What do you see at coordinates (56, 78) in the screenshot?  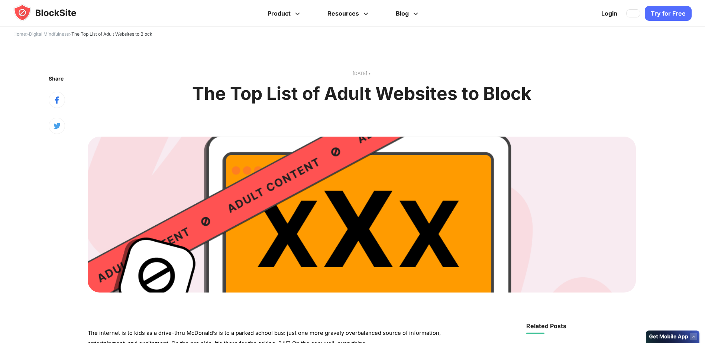 I see `text: Share` at bounding box center [56, 78].